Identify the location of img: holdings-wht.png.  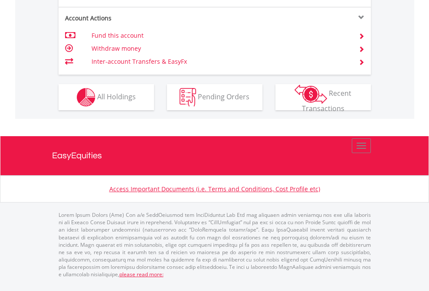
(86, 97).